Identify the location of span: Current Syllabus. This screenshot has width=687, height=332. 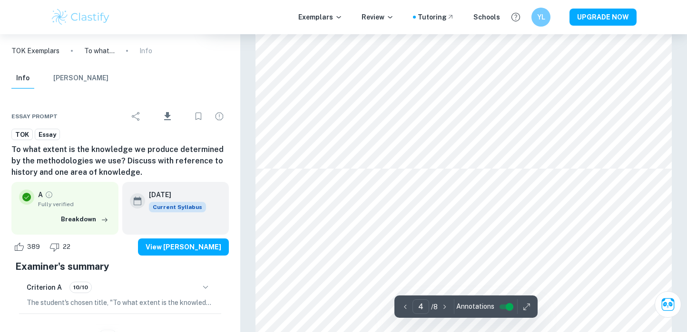
(177, 207).